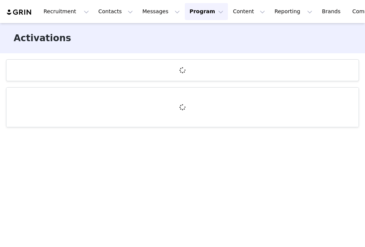  What do you see at coordinates (161, 11) in the screenshot?
I see `button: Messages` at bounding box center [161, 11].